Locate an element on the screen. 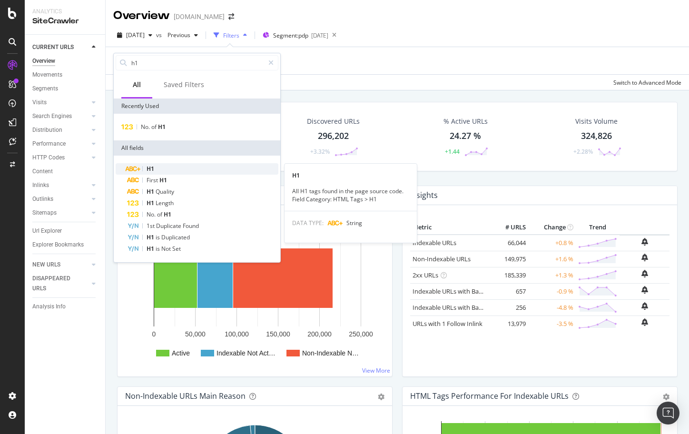 This screenshot has width=689, height=434. div: Filters is located at coordinates (231, 35).